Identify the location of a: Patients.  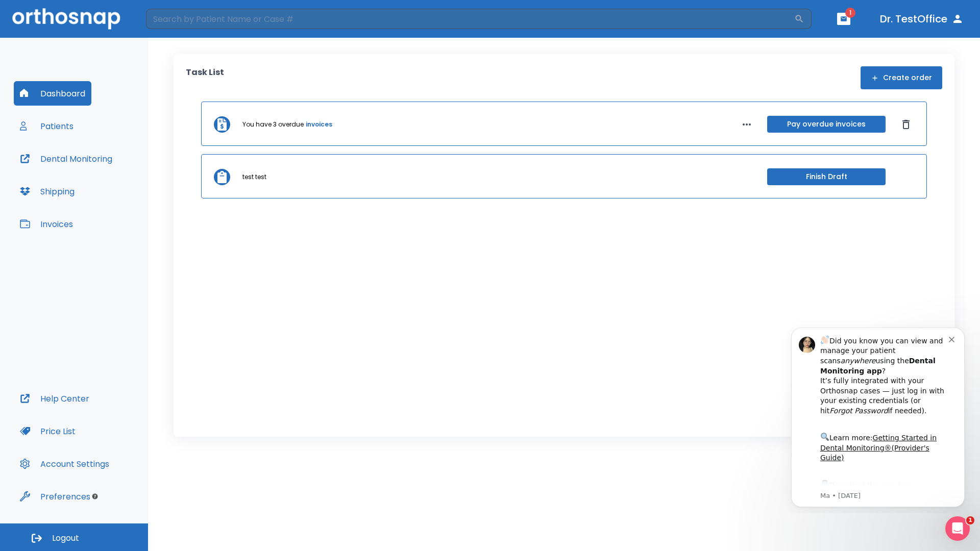
(47, 126).